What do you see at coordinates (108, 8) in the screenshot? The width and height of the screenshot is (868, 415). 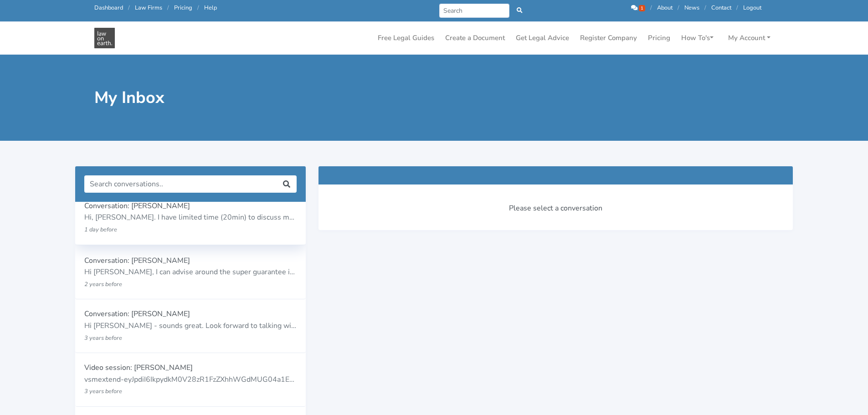 I see `a: Dashboard` at bounding box center [108, 8].